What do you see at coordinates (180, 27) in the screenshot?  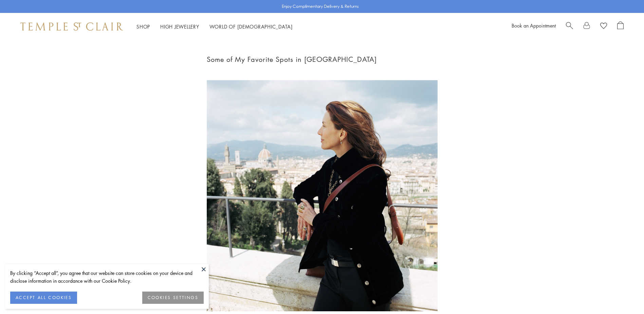 I see `a: High JewelleryHigh Jewellery` at bounding box center [180, 27].